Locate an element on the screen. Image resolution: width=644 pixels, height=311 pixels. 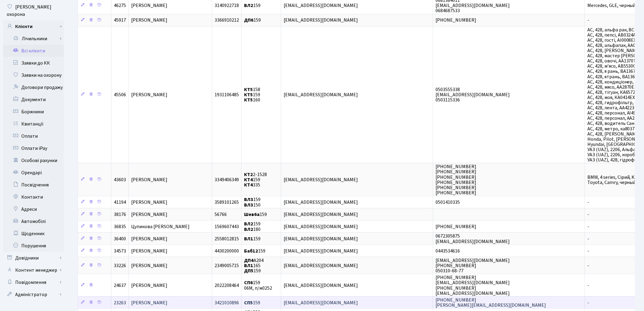
span: 24637 is located at coordinates (120, 285).